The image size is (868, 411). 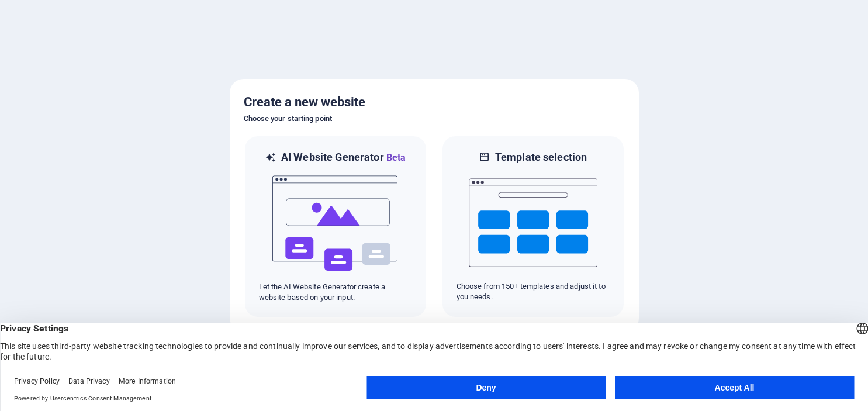 I want to click on h6: Choose your starting point, so click(x=434, y=119).